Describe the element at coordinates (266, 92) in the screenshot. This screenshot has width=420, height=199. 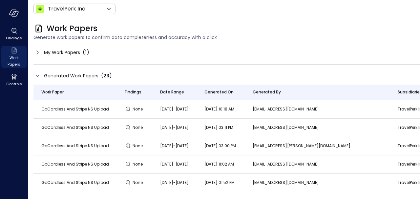
I see `span: Generated By` at that location.